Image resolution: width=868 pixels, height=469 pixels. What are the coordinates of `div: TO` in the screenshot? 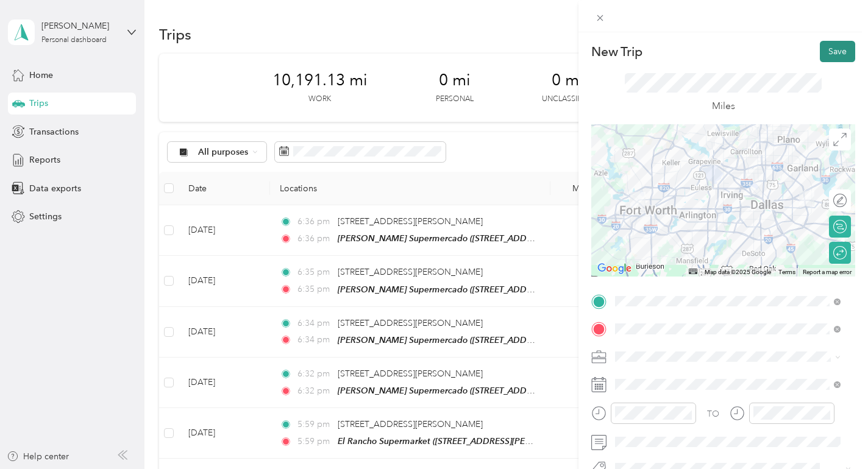 It's located at (713, 414).